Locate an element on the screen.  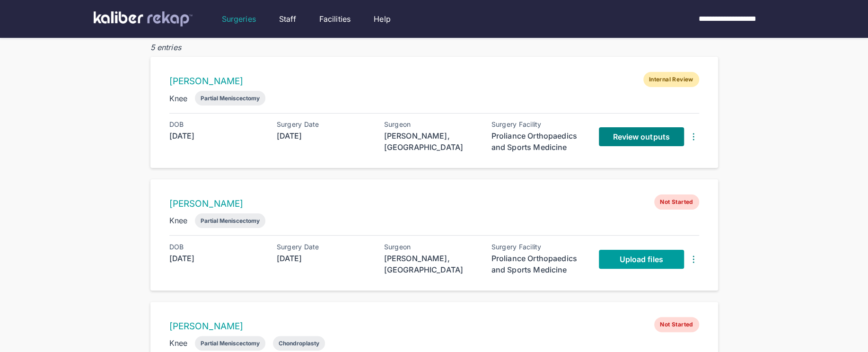
div: 5 entries is located at coordinates (434, 47).